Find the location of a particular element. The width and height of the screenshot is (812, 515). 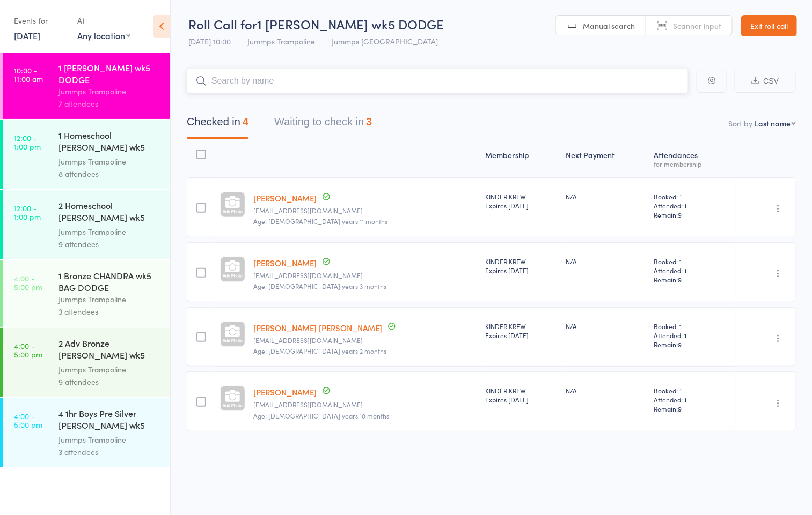

div: Last name is located at coordinates (772, 123).